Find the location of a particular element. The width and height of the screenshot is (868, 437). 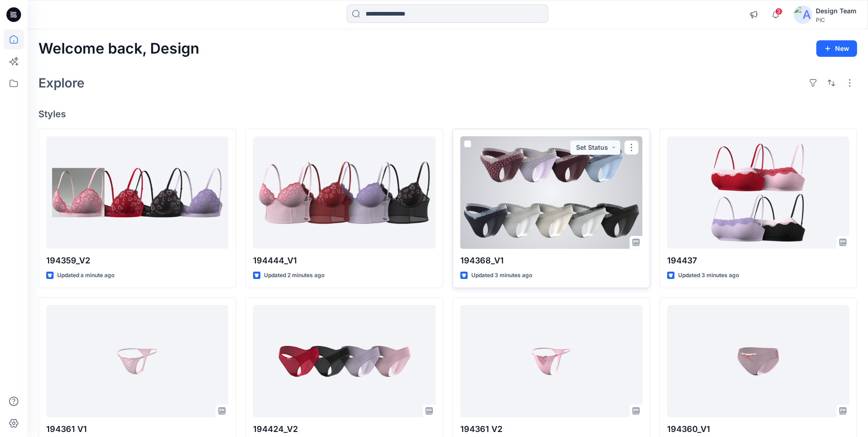

a: 194444_V1 is located at coordinates (344, 192).